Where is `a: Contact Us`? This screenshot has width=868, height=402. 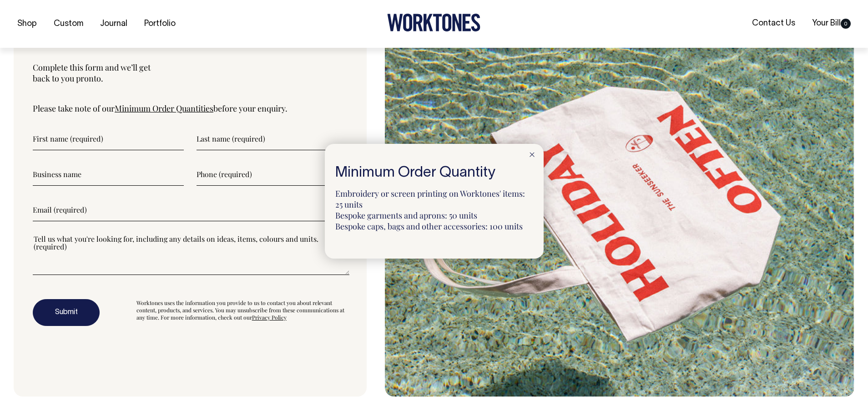
a: Contact Us is located at coordinates (773, 23).